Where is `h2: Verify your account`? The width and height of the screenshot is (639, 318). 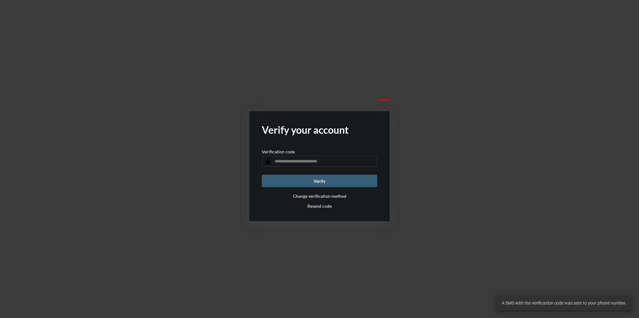 h2: Verify your account is located at coordinates (320, 130).